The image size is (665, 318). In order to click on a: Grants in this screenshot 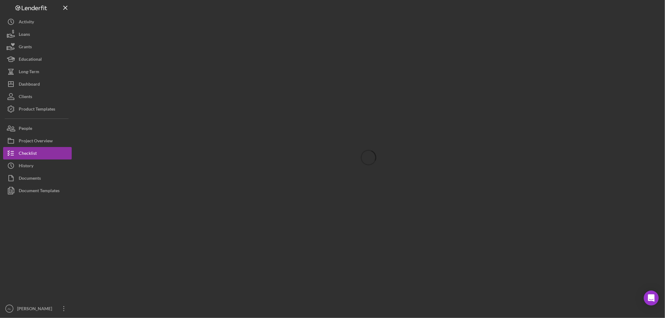, I will do `click(37, 47)`.